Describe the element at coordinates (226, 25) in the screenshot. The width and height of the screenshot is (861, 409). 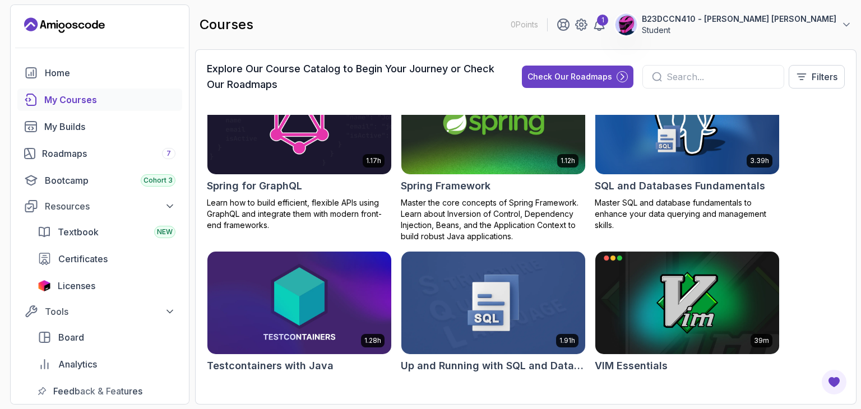
I see `h2: courses` at that location.